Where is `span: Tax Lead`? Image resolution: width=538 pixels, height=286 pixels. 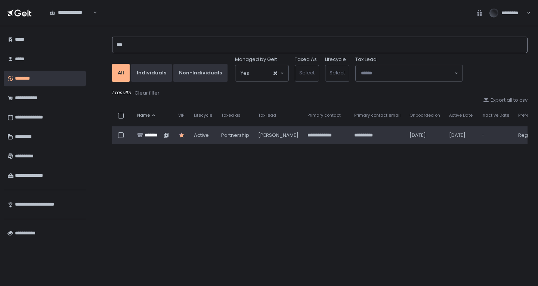 span: Tax Lead is located at coordinates (366, 59).